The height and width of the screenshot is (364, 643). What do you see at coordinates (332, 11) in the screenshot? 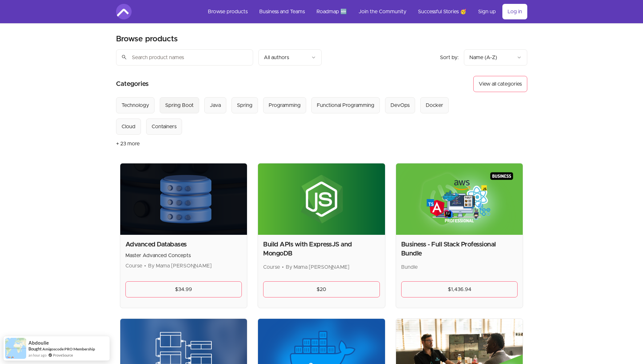
I see `a: Roadmap 🆕` at bounding box center [332, 11].